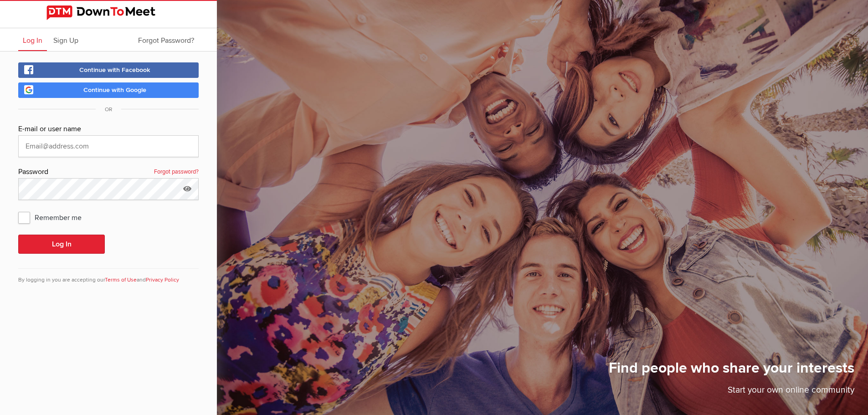 The image size is (868, 415). I want to click on span: Forgot Password?, so click(166, 40).